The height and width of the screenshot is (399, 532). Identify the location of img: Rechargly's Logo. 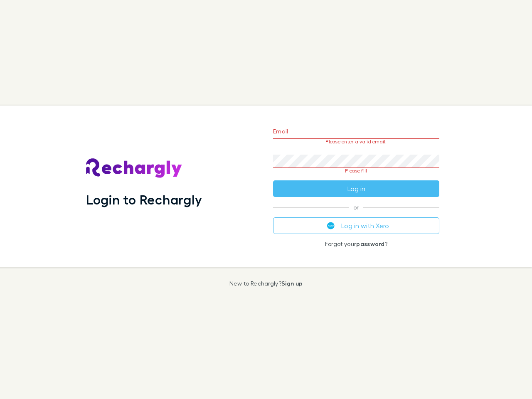
(134, 168).